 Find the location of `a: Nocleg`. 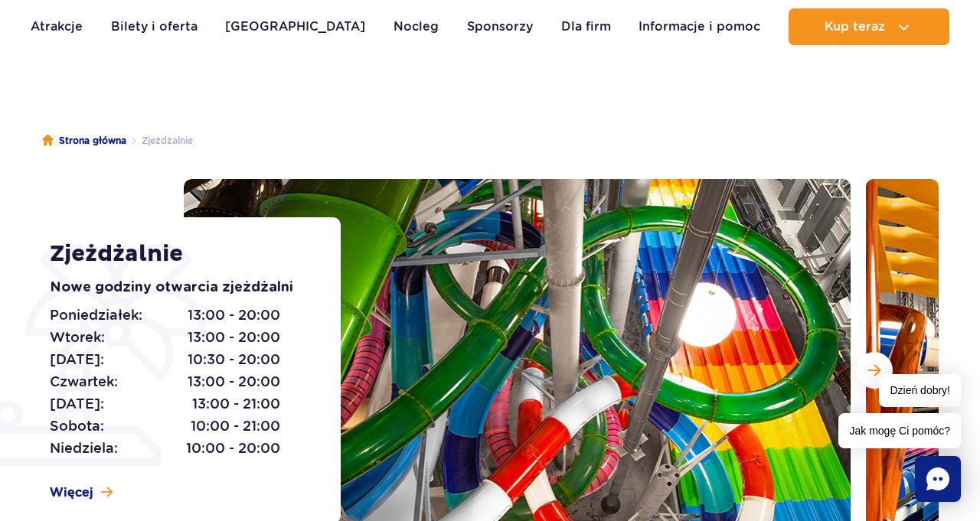

a: Nocleg is located at coordinates (416, 27).